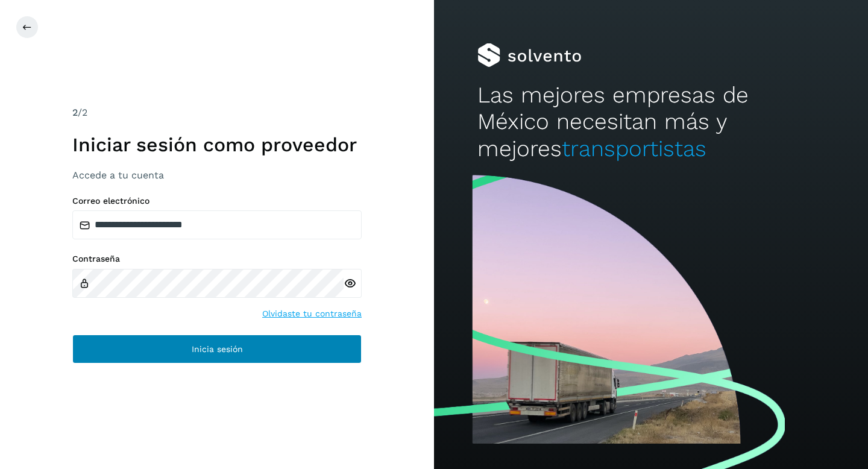  What do you see at coordinates (217, 175) in the screenshot?
I see `h3: Accede a tu cuenta` at bounding box center [217, 175].